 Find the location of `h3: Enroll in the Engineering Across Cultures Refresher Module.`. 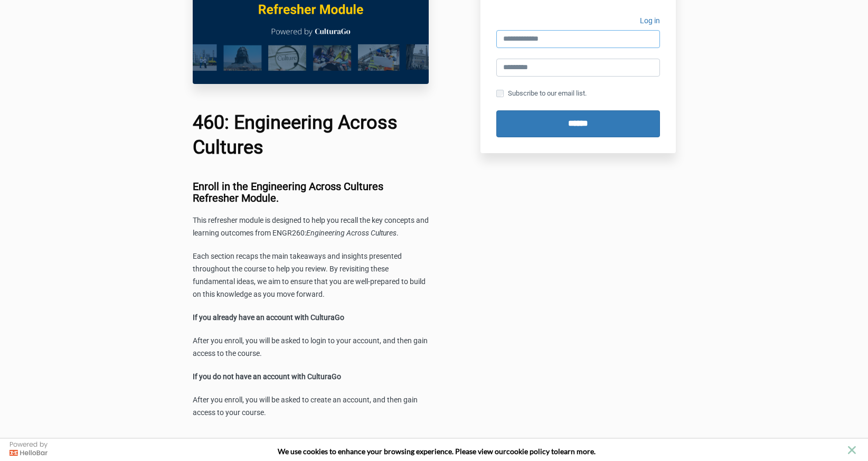

h3: Enroll in the Engineering Across Cultures Refresher Module. is located at coordinates (311, 192).